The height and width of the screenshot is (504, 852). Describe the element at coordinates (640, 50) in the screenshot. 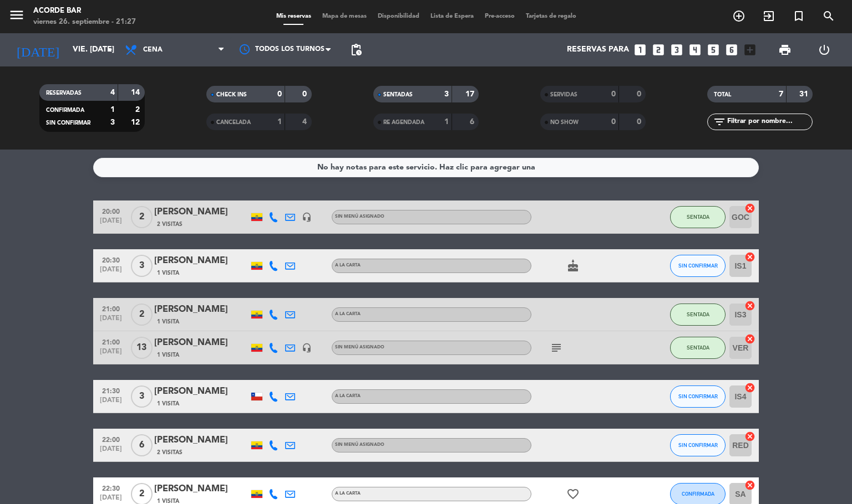

I see `i: looks_one` at that location.